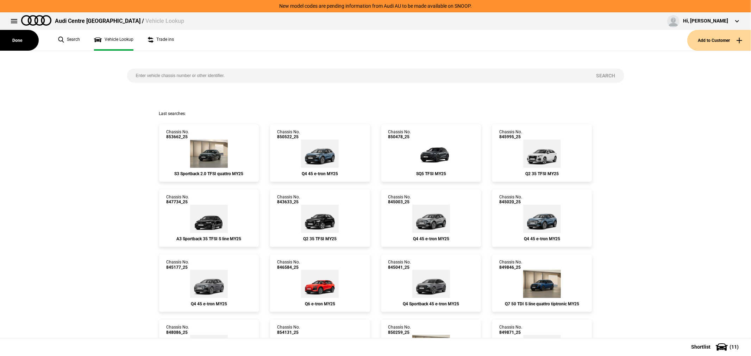 The width and height of the screenshot is (751, 356). Describe the element at coordinates (606, 76) in the screenshot. I see `button: Search` at that location.